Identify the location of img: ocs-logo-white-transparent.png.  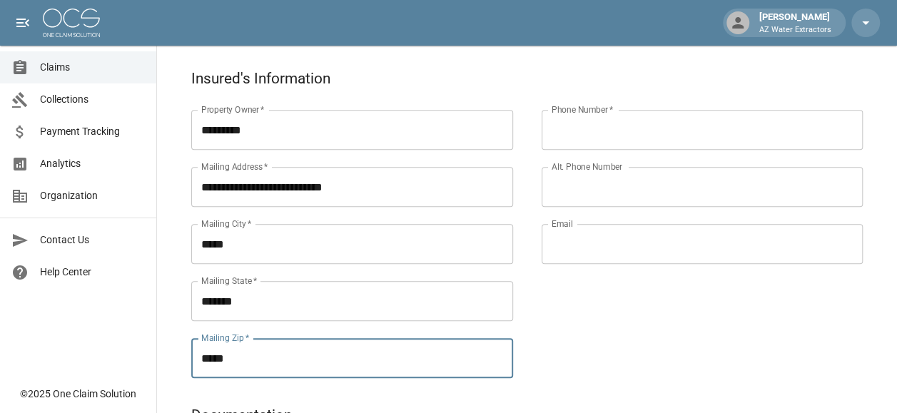
(71, 23).